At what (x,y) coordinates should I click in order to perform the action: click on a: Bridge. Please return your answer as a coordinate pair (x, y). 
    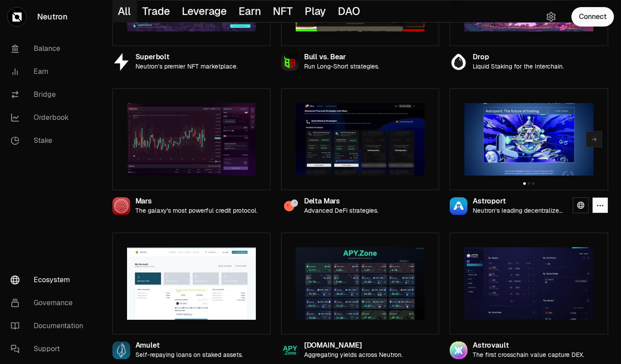
    Looking at the image, I should click on (50, 95).